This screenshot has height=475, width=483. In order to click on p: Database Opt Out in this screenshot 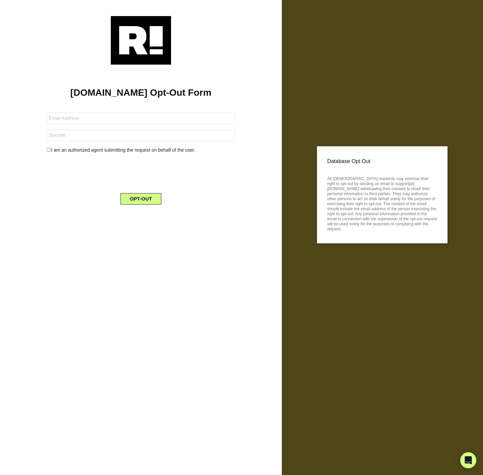, I will do `click(382, 161)`.